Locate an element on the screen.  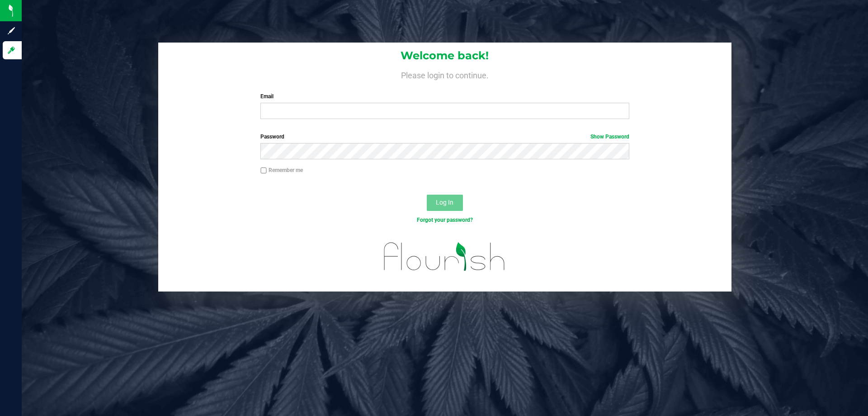
input: Remember me is located at coordinates (264, 171).